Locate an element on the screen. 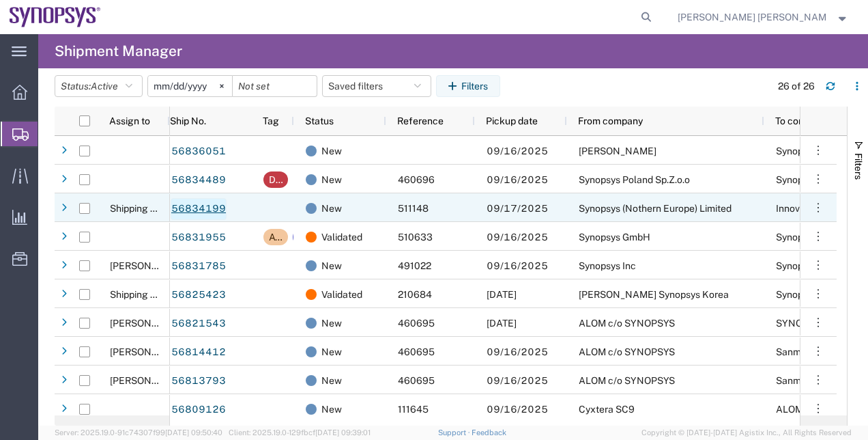  div: Awaiting pickup date is located at coordinates (276, 237).